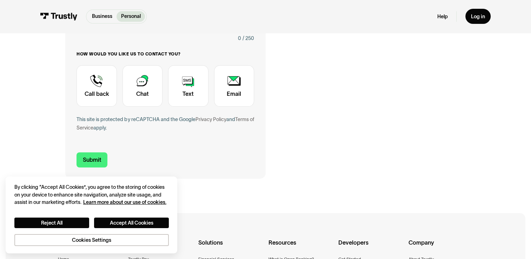 This screenshot has height=259, width=531. I want to click on input: Submit, so click(92, 160).